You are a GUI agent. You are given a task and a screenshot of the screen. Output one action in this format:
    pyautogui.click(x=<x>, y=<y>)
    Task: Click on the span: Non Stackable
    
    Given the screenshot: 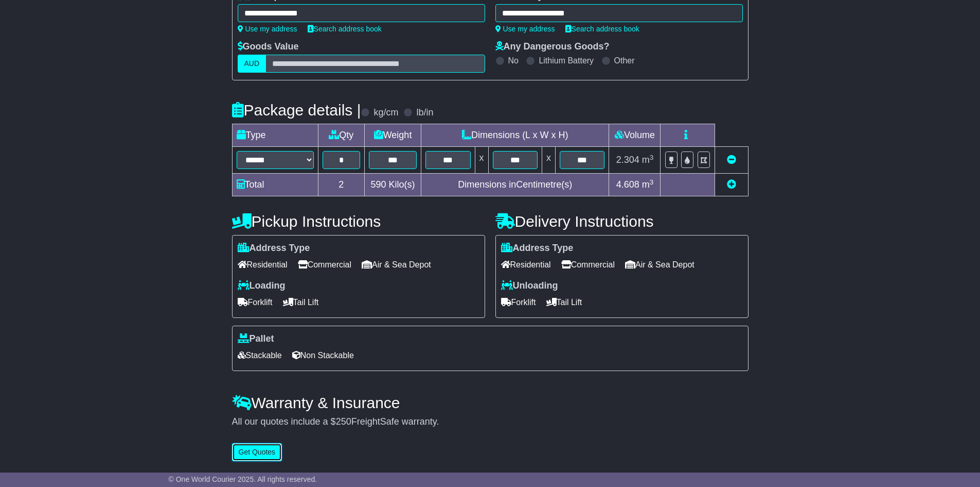 What is the action you would take?
    pyautogui.click(x=323, y=355)
    